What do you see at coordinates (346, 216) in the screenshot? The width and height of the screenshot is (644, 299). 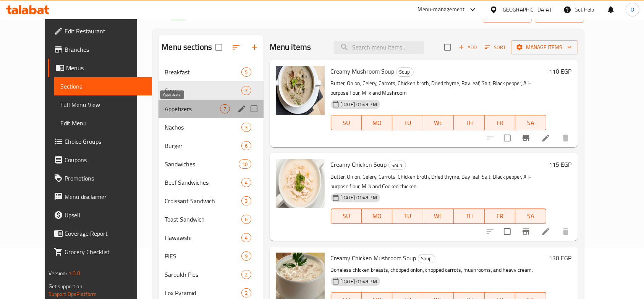 I see `span: SU` at bounding box center [346, 216].